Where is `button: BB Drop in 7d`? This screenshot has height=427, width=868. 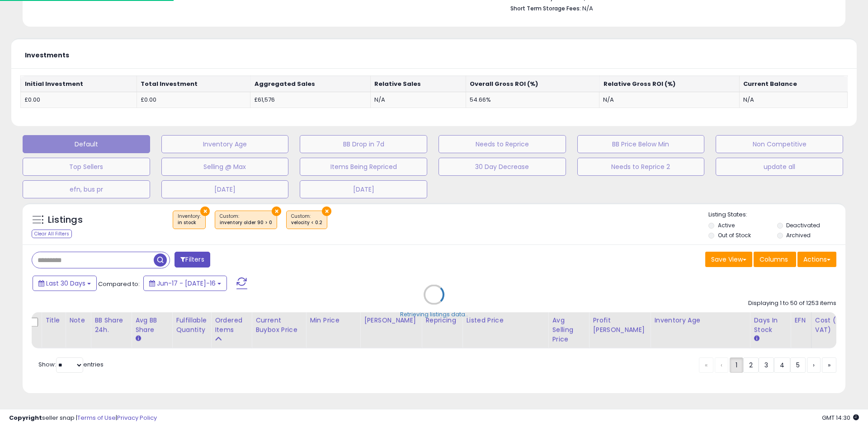 button: BB Drop in 7d is located at coordinates (363, 144).